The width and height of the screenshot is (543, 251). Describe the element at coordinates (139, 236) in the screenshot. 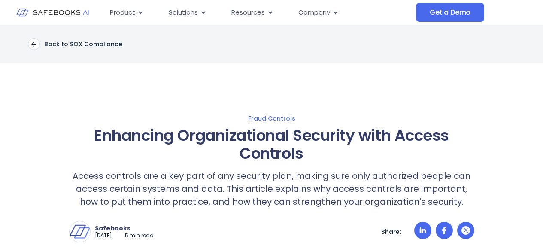

I see `p: 5 min read` at that location.